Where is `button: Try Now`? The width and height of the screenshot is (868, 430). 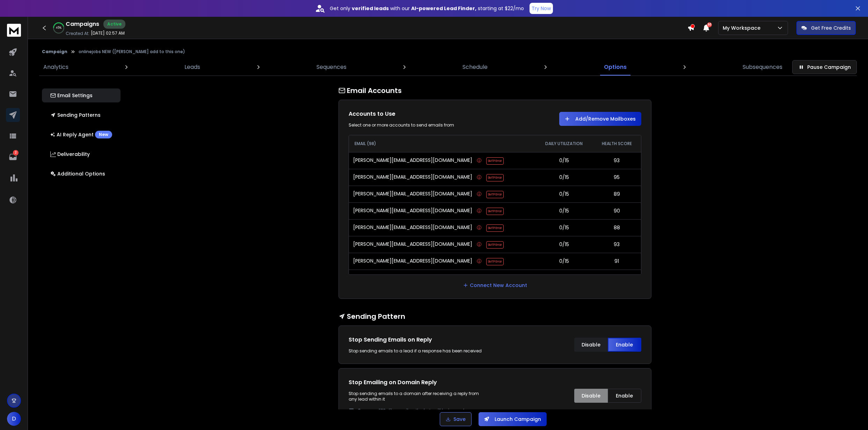
button: Try Now is located at coordinates (541, 8).